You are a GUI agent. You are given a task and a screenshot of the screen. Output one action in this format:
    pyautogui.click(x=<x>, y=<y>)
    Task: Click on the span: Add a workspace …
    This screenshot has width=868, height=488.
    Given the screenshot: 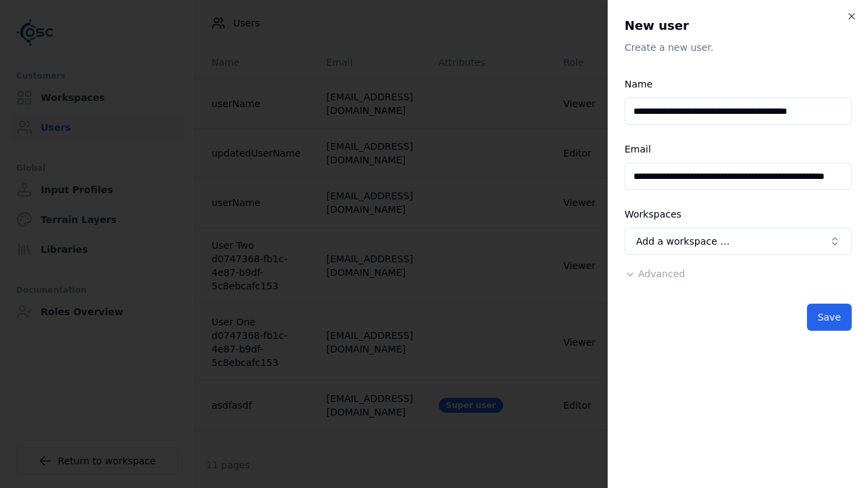 What is the action you would take?
    pyautogui.click(x=683, y=242)
    